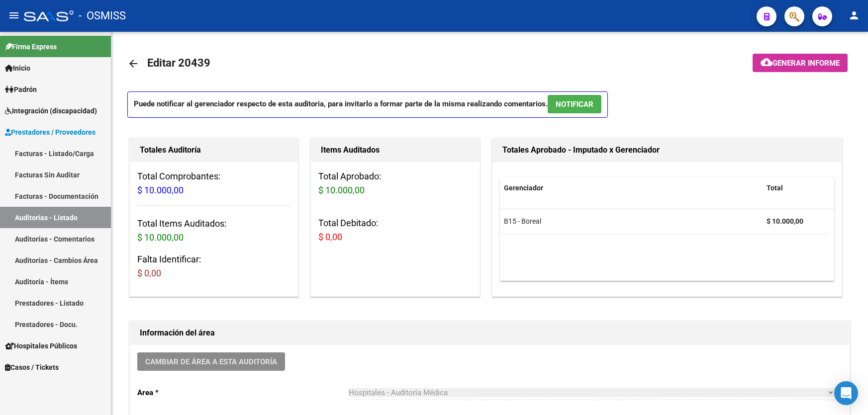 This screenshot has height=415, width=868. Describe the element at coordinates (766, 62) in the screenshot. I see `mat-icon: cloud_download` at that location.